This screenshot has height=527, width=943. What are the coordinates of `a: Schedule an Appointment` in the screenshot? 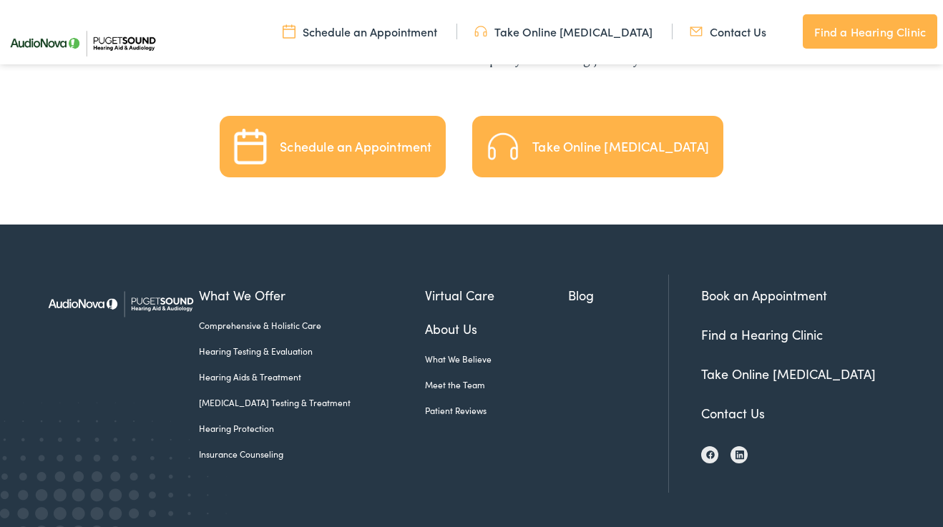 It's located at (360, 31).